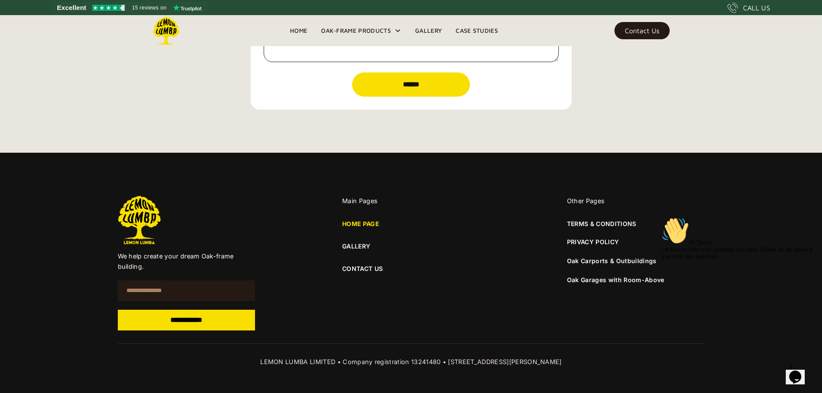 This screenshot has height=393, width=822. I want to click on a: GALLERY, so click(411, 246).